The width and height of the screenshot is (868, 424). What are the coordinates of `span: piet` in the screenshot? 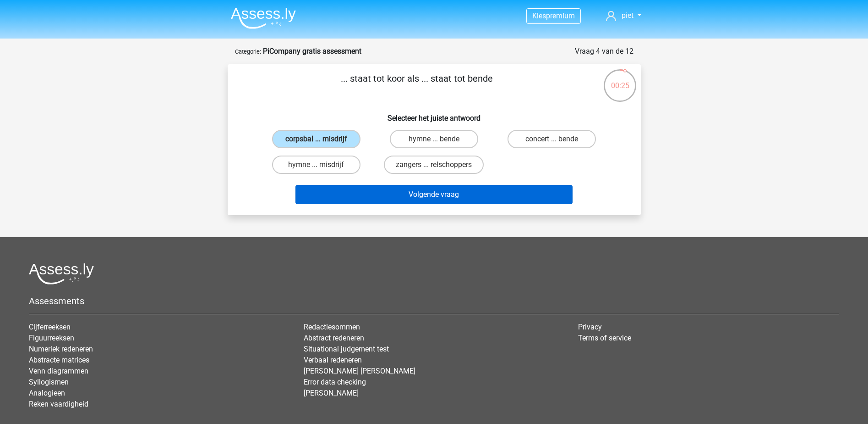 It's located at (628, 15).